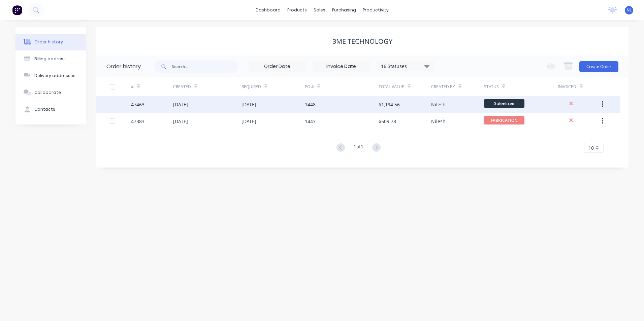  What do you see at coordinates (51, 59) in the screenshot?
I see `button: Billing address` at bounding box center [51, 59].